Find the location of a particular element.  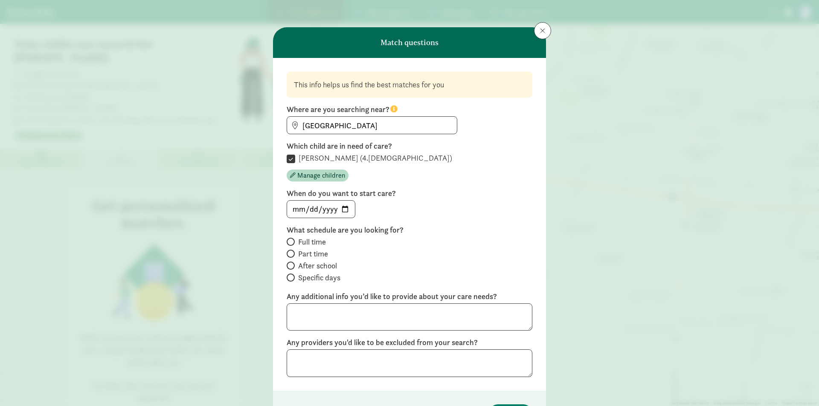

label: Which child are in need of care? is located at coordinates (409, 146).